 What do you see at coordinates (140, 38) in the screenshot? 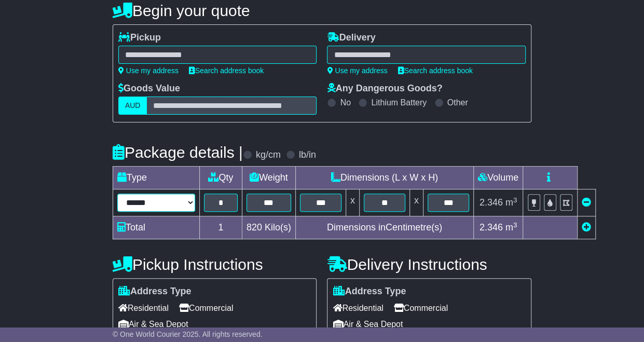
I see `label: Pickup` at bounding box center [140, 38].